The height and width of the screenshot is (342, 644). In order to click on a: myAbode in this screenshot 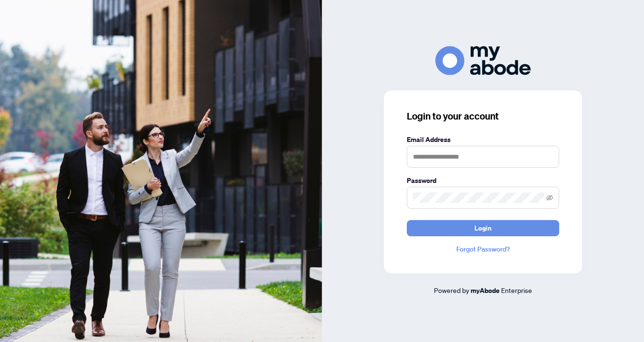, I will do `click(485, 291)`.